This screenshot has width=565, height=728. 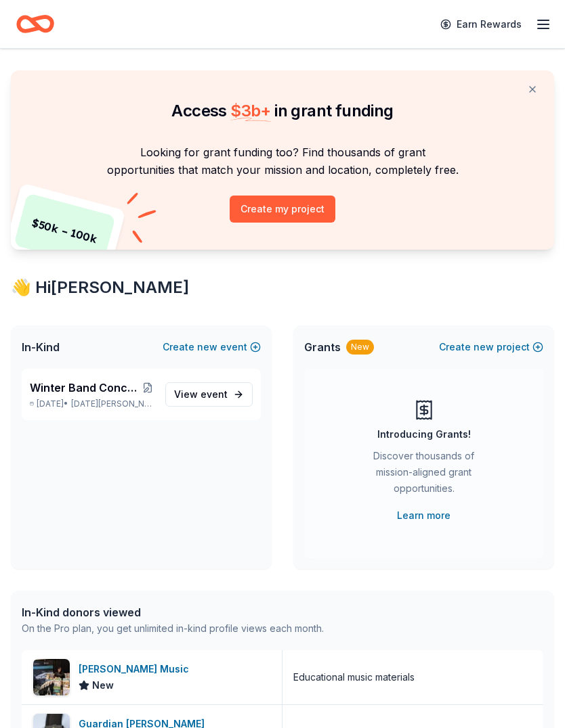 What do you see at coordinates (51, 677) in the screenshot?
I see `img: Image for Alfred Music` at bounding box center [51, 677].